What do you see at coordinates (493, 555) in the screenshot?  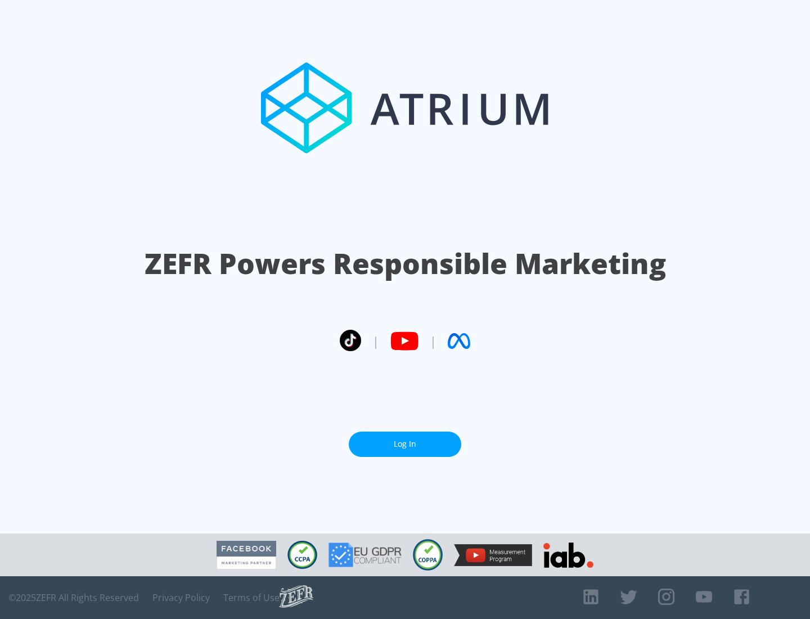 I see `img: YouTube Measurement Program` at bounding box center [493, 555].